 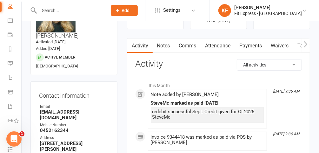 What do you see at coordinates (15, 92) in the screenshot?
I see `a: Product Sales` at bounding box center [15, 92].